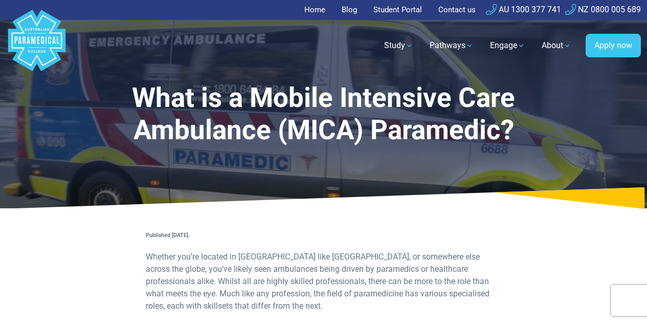 The image size is (647, 323). I want to click on a: Apply now, so click(613, 46).